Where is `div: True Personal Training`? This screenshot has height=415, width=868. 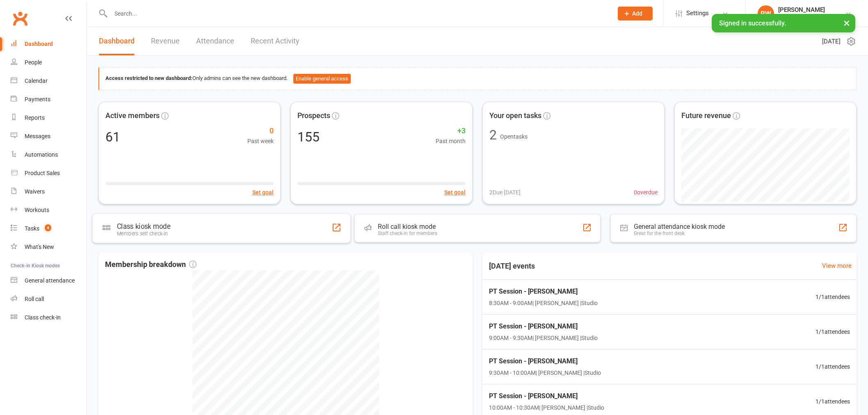
div: True Personal Training is located at coordinates (806, 17).